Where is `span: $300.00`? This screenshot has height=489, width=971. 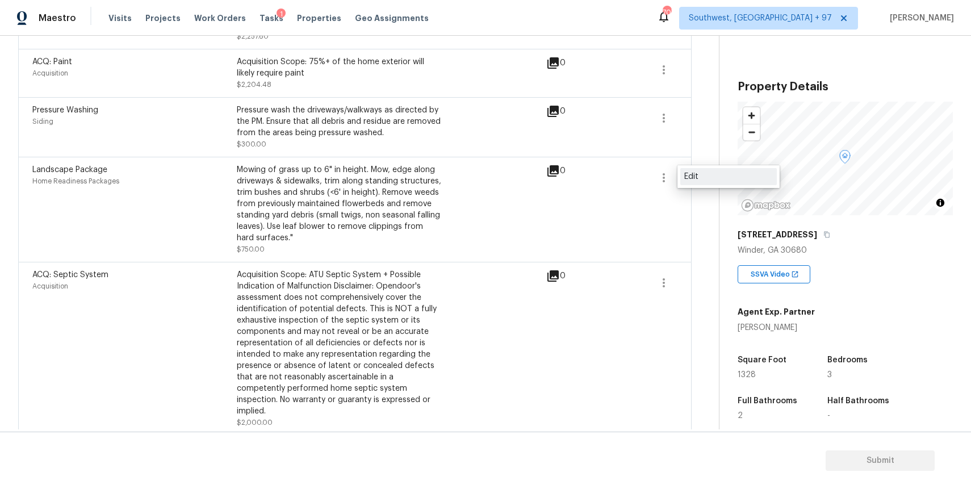 span: $300.00 is located at coordinates (252, 144).